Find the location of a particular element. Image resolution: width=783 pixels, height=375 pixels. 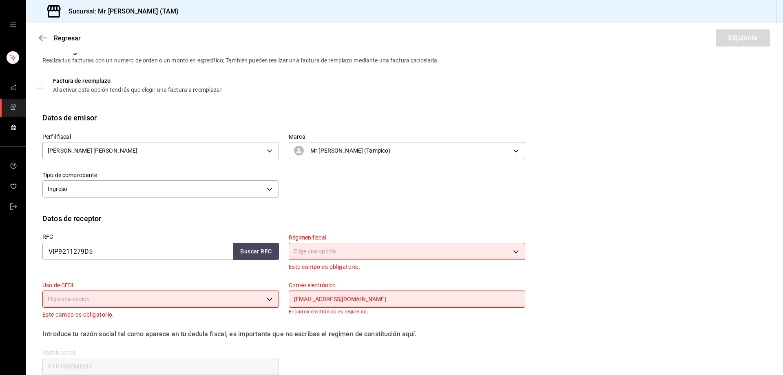

label: Marca is located at coordinates (407, 137).